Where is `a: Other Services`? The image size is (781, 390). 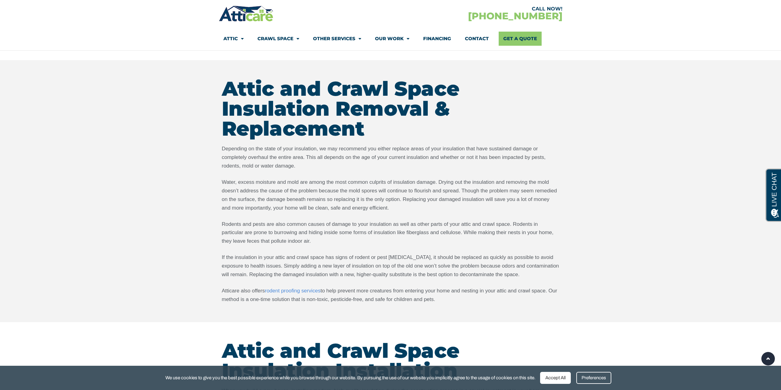
a: Other Services is located at coordinates (337, 39).